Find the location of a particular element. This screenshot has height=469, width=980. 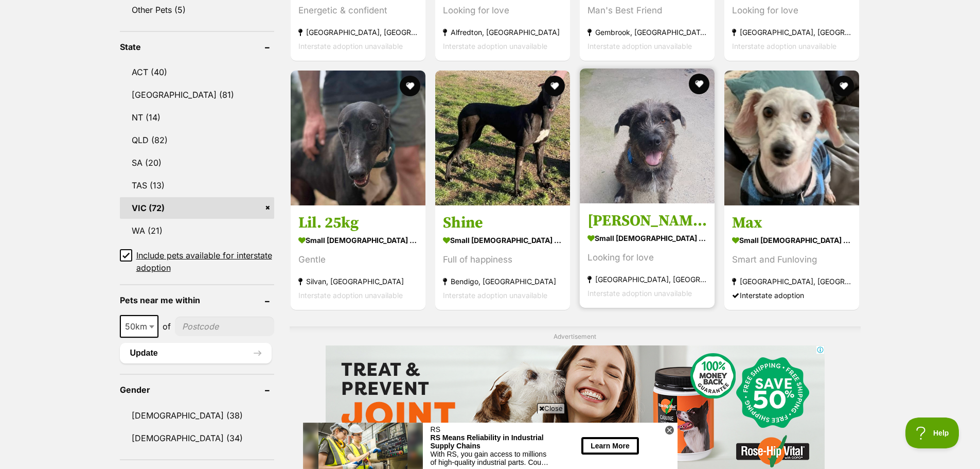

header: Gender is located at coordinates (197, 390).